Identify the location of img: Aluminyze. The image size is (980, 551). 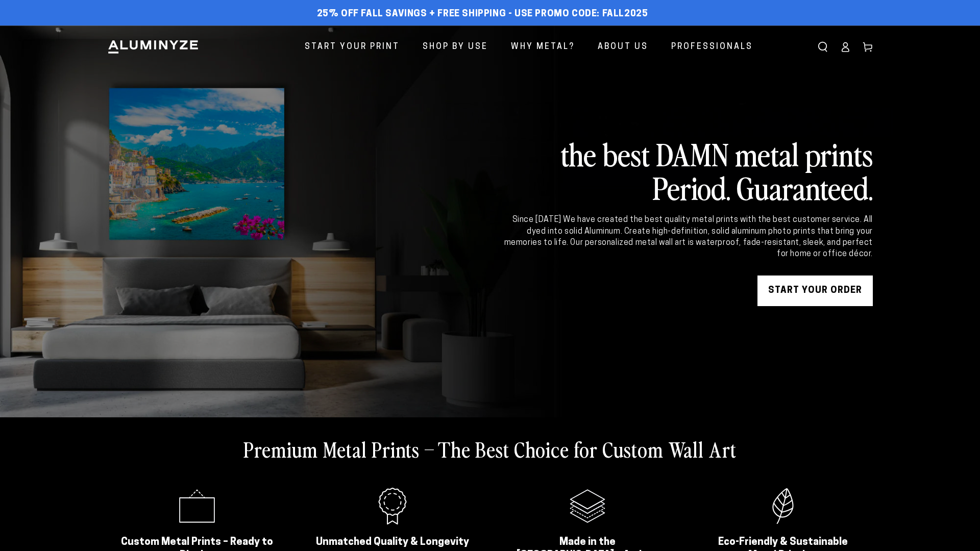
(153, 47).